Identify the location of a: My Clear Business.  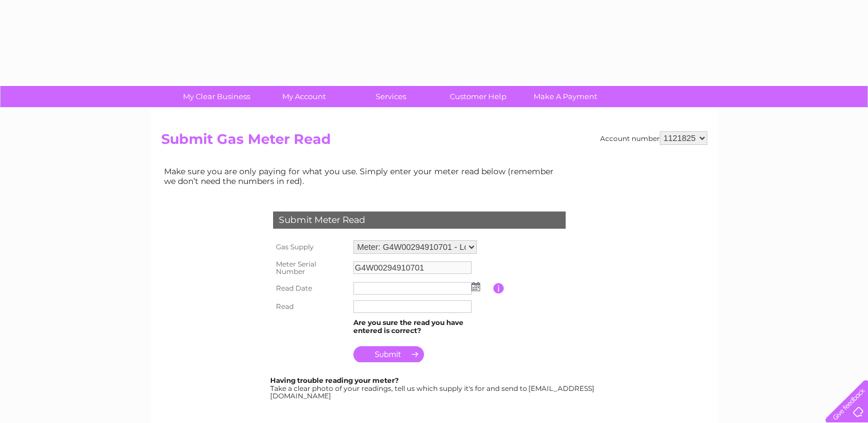
(216, 96).